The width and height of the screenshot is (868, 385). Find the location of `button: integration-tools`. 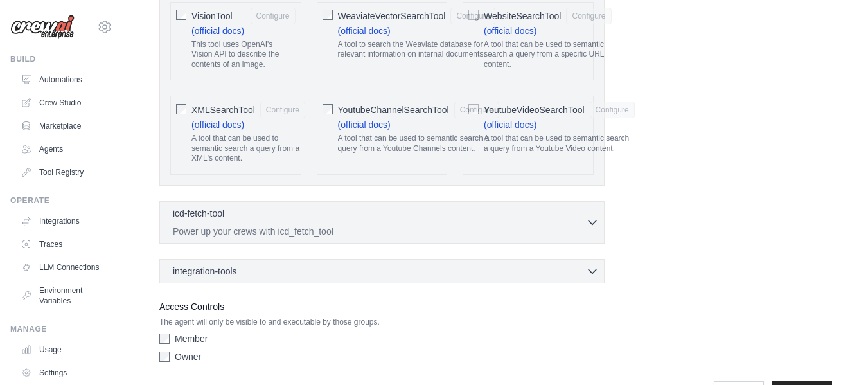

button: integration-tools is located at coordinates (382, 272).